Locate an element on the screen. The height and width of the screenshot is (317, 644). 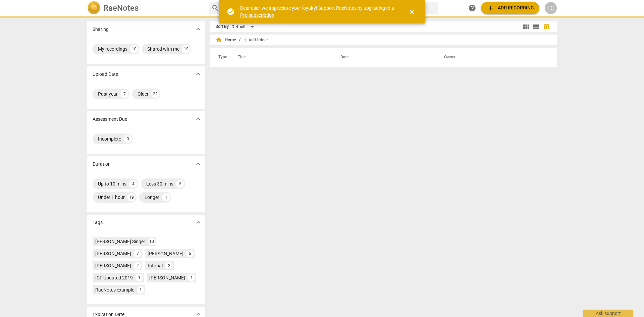
div: LC is located at coordinates (551, 8).